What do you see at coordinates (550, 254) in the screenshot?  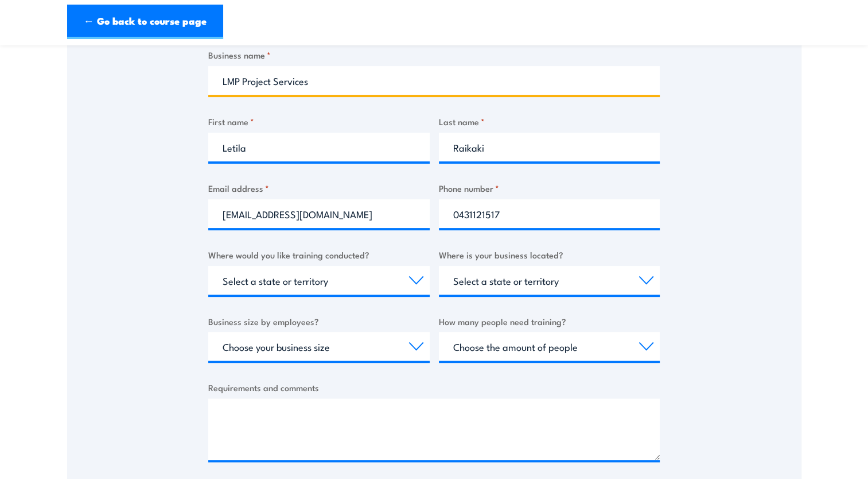 I see `label: Where is your business located?` at bounding box center [550, 254].